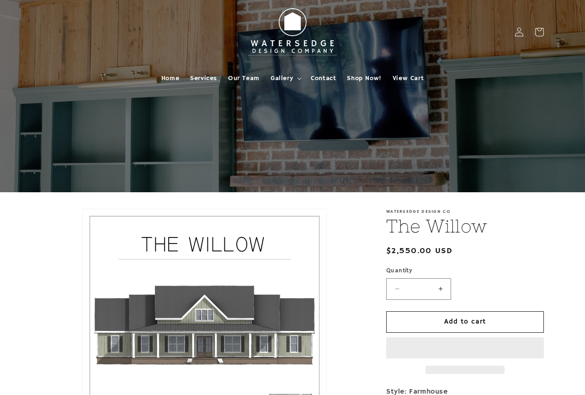 The image size is (585, 395). What do you see at coordinates (465, 226) in the screenshot?
I see `h1: The Willow` at bounding box center [465, 226].